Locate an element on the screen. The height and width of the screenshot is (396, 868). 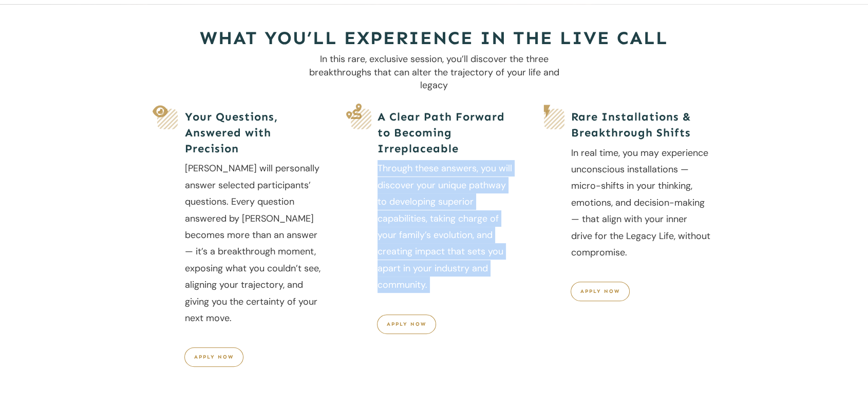
p: In real time, you may experience unconscious installations — micro-shifts in your thinking, emoti... is located at coordinates (641, 208).